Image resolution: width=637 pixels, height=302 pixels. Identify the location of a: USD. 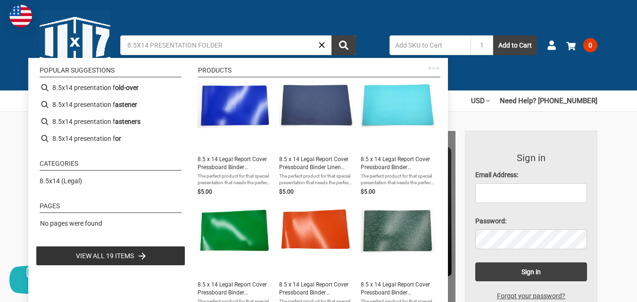
(481, 101).